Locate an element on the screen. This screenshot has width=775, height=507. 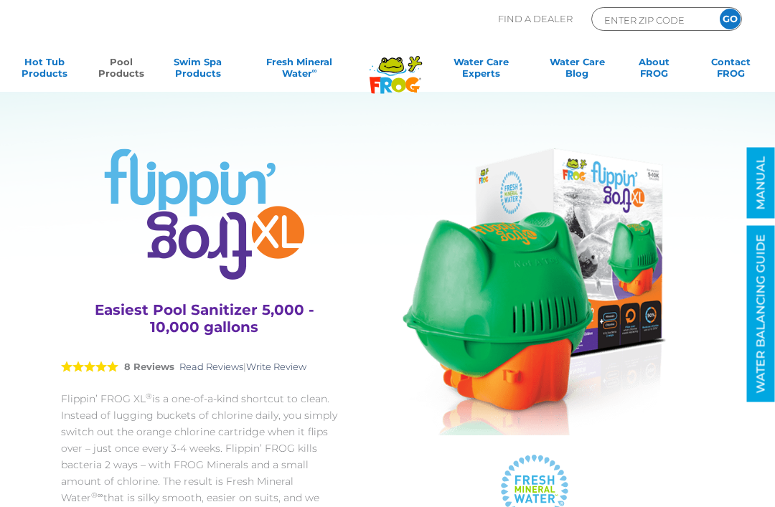
a: WATER BALANCING GUIDE is located at coordinates (761, 314).